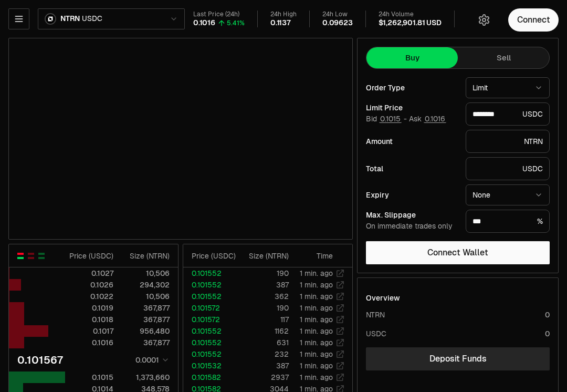 This screenshot has height=392, width=567. I want to click on button: Limit, so click(508, 88).